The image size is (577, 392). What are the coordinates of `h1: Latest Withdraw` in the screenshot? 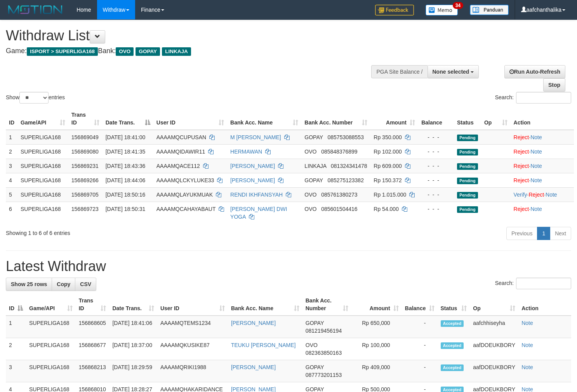 It's located at (288, 266).